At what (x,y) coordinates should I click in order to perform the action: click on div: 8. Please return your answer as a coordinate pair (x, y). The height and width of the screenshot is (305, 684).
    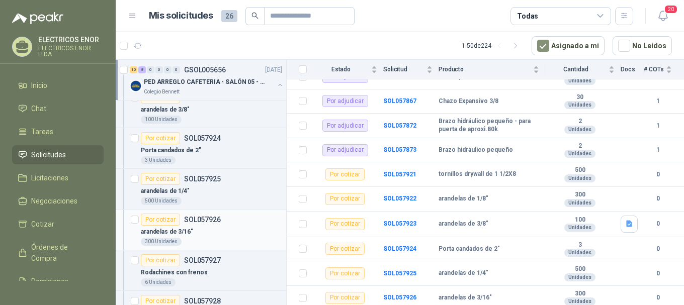
    Looking at the image, I should click on (142, 70).